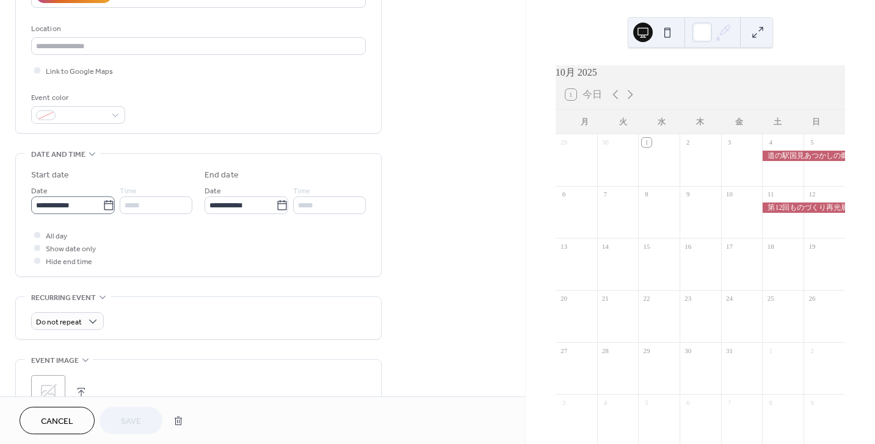 Image resolution: width=875 pixels, height=444 pixels. Describe the element at coordinates (777, 122) in the screenshot. I see `div: 土` at that location.